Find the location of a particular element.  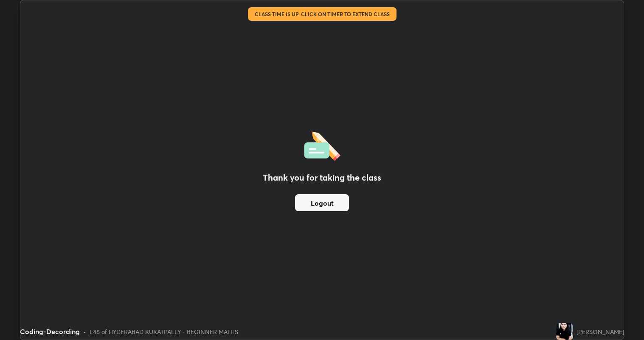

h2: Thank you for taking the class is located at coordinates (322, 178).